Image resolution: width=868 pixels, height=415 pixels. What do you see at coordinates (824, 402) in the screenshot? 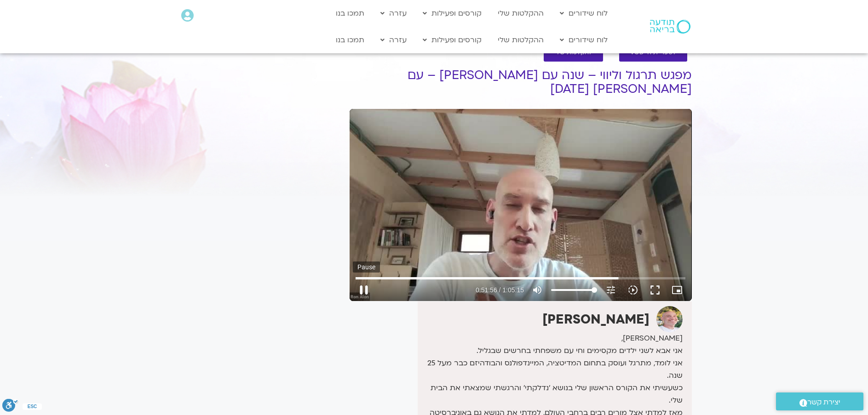
I see `span: יצירת קשר` at bounding box center [824, 402].